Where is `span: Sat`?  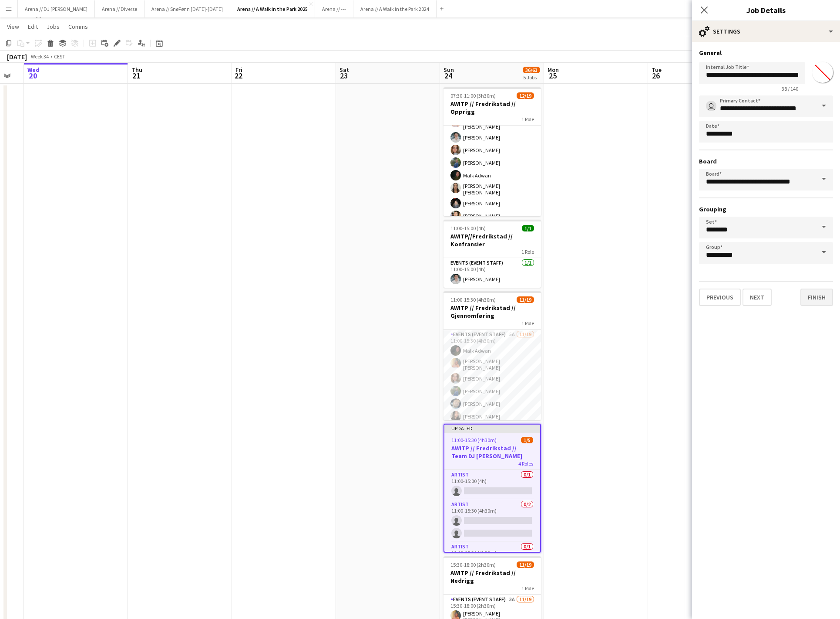
span: Sat is located at coordinates (345, 70).